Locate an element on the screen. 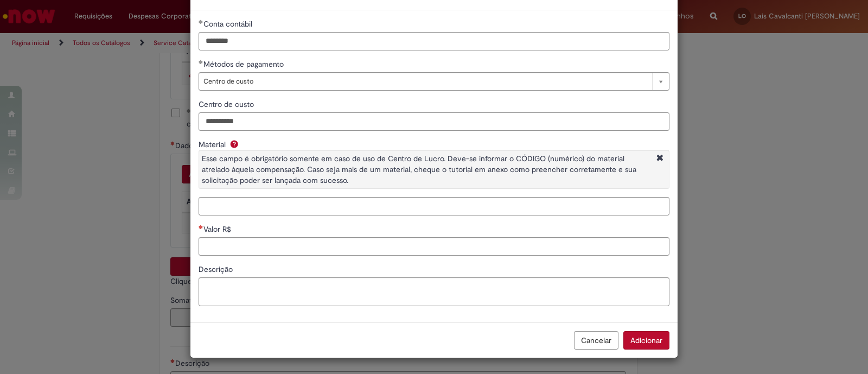  input: Valor R$ is located at coordinates (434, 246).